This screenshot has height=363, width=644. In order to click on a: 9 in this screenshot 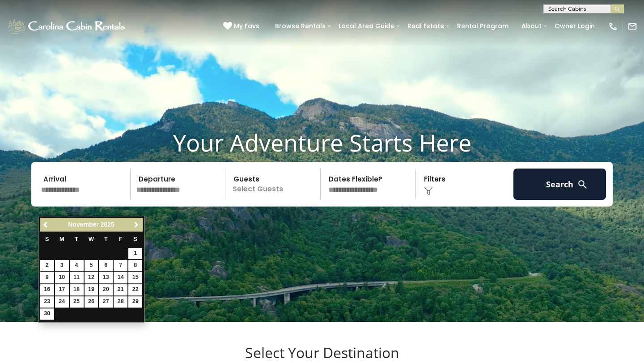, I will do `click(47, 278)`.